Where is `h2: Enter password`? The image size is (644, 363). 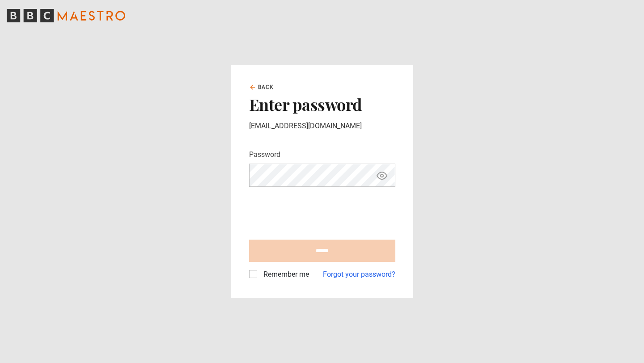 h2: Enter password is located at coordinates (322, 104).